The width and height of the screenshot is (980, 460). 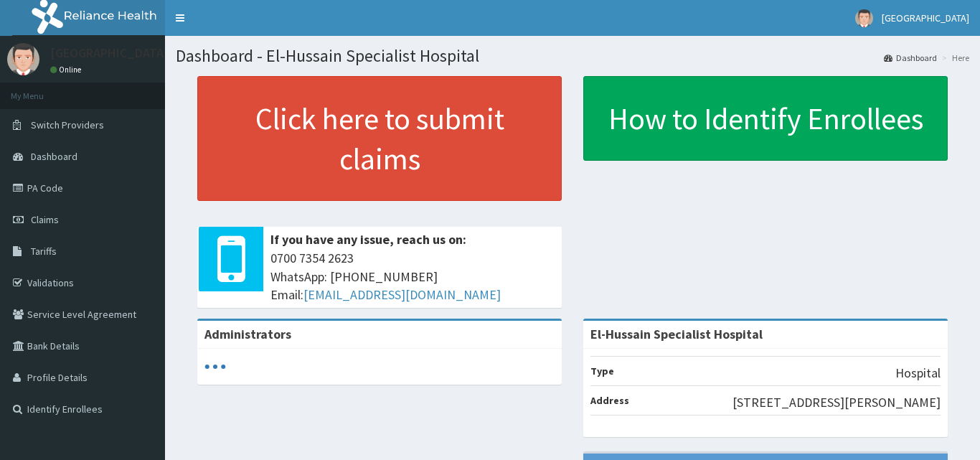 I want to click on span: Tariffs, so click(x=44, y=252).